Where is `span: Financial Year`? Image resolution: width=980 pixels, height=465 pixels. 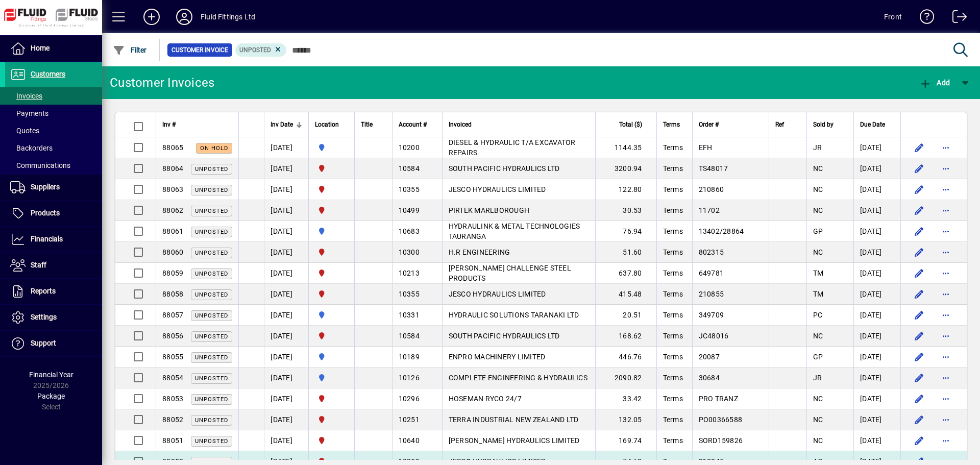
span: Financial Year is located at coordinates (51, 374).